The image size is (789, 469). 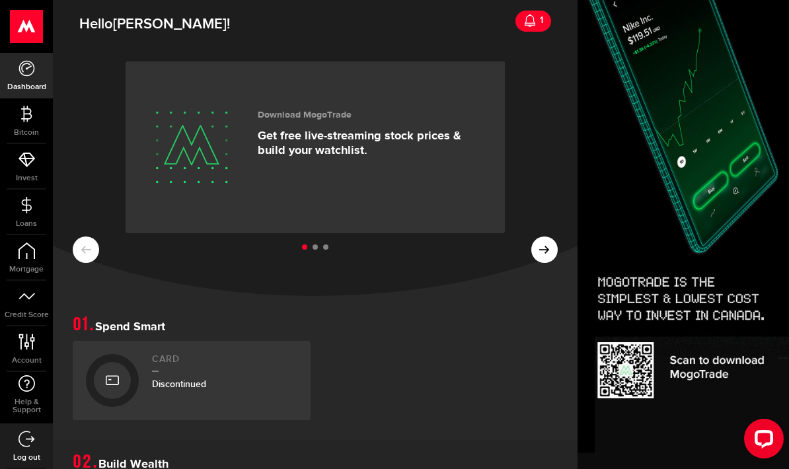 What do you see at coordinates (371, 115) in the screenshot?
I see `h3: Download MogoTrade` at bounding box center [371, 115].